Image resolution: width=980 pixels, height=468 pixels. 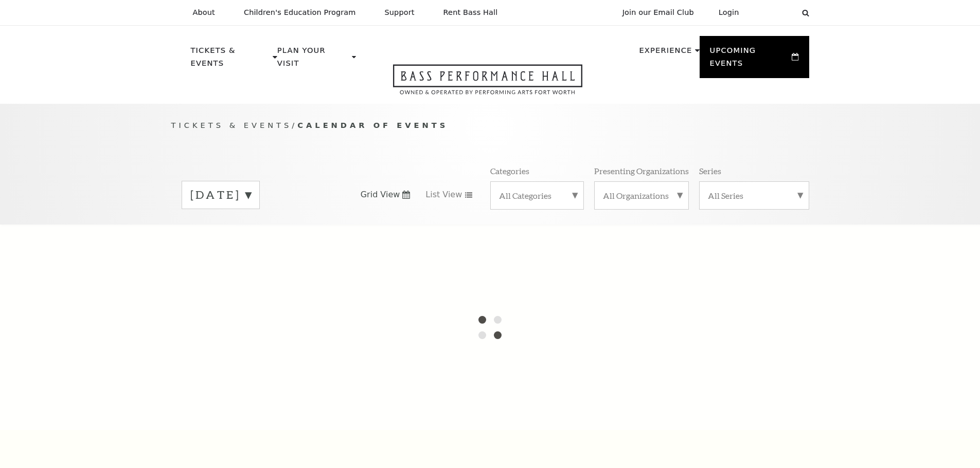 I want to click on p: Experience, so click(x=665, y=54).